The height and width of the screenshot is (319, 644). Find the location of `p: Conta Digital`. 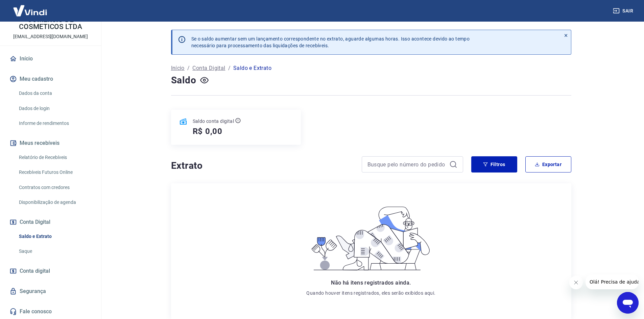

p: Conta Digital is located at coordinates (209, 68).